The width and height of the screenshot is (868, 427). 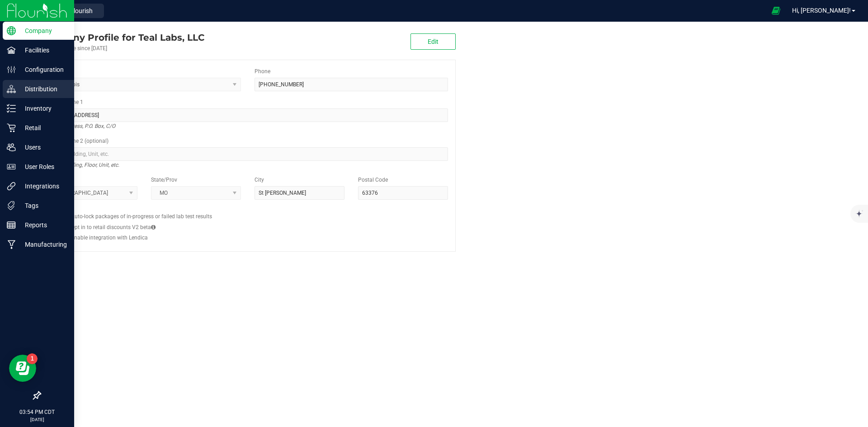 I want to click on p: Retail, so click(x=43, y=128).